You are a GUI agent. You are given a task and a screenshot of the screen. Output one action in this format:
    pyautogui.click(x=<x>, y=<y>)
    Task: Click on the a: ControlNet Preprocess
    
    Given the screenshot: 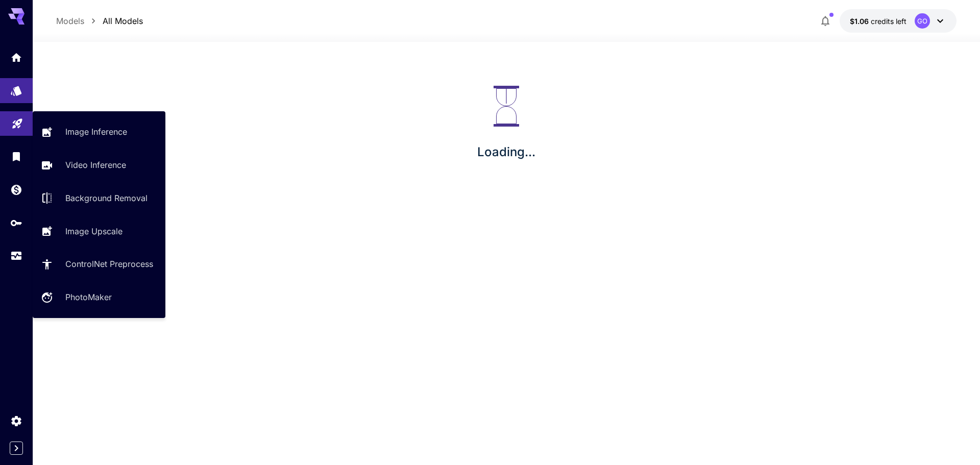 What is the action you would take?
    pyautogui.click(x=99, y=264)
    